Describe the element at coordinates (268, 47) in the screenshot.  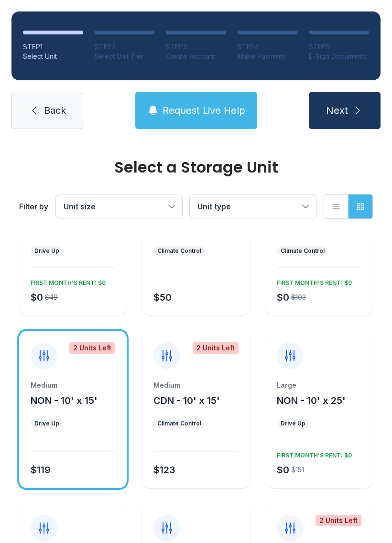
I see `div: STEP 4` at that location.